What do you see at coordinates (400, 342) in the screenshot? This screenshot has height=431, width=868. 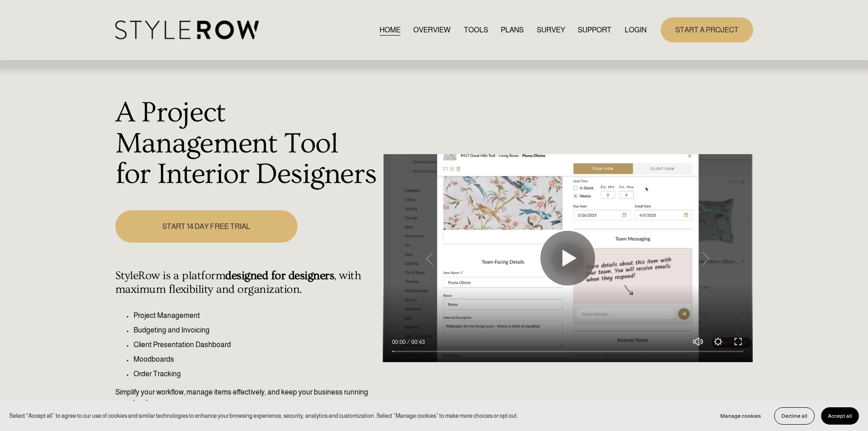 I see `div: Current time` at bounding box center [400, 342].